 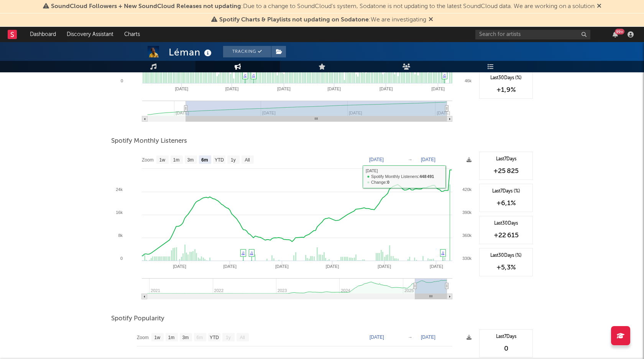 What do you see at coordinates (323, 7) in the screenshot?
I see `span: : Due to a change to SoundCloud's system, Sodatone is not updating to the latest SoundCloud data....` at bounding box center [323, 7].